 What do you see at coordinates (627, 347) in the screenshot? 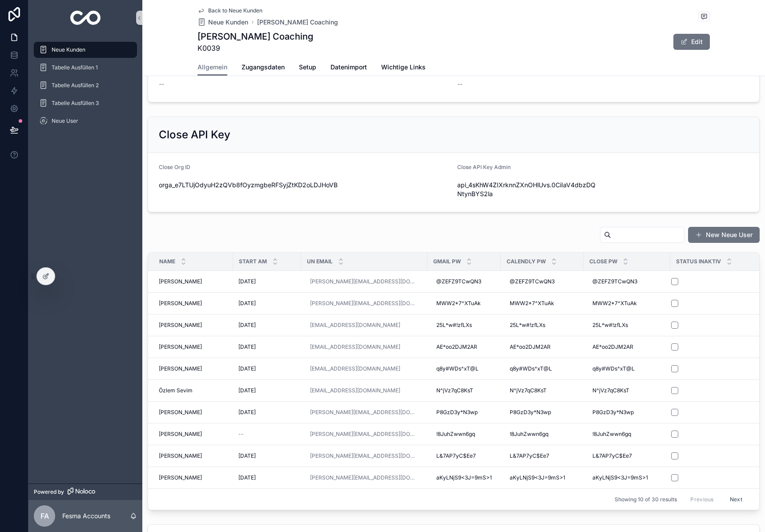
I see `a: AE*oo2DJM2AR` at bounding box center [627, 347].